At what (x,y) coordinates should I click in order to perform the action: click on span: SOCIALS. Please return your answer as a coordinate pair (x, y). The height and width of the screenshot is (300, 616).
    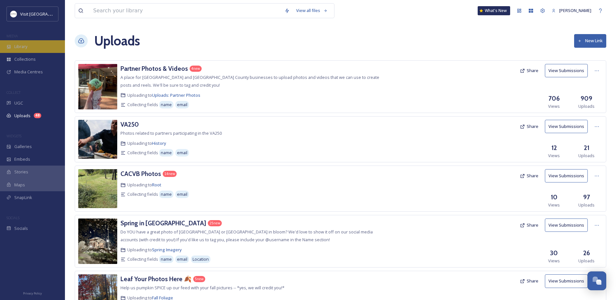
    Looking at the image, I should click on (13, 218).